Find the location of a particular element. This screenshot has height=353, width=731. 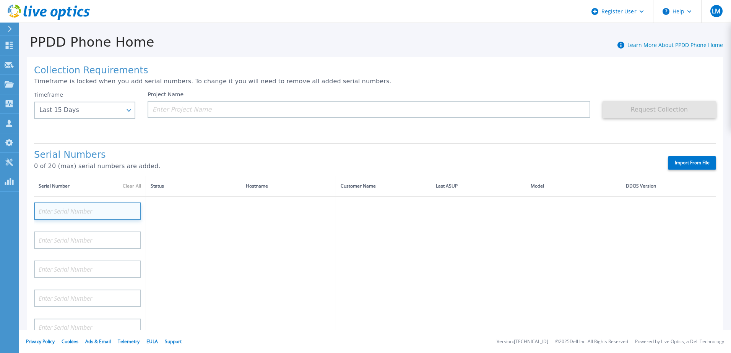

a: Cookies is located at coordinates (70, 341).